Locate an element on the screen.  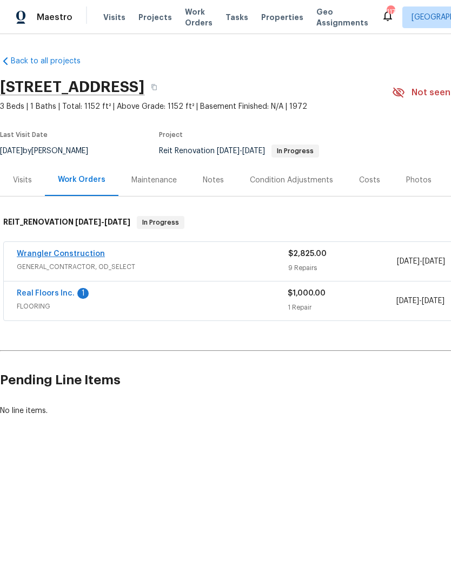
span: Geo Assignments is located at coordinates (342, 17).